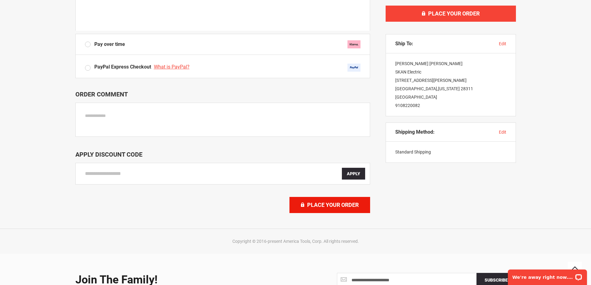  What do you see at coordinates (354, 44) in the screenshot?
I see `img: klarna.svg` at bounding box center [354, 44].